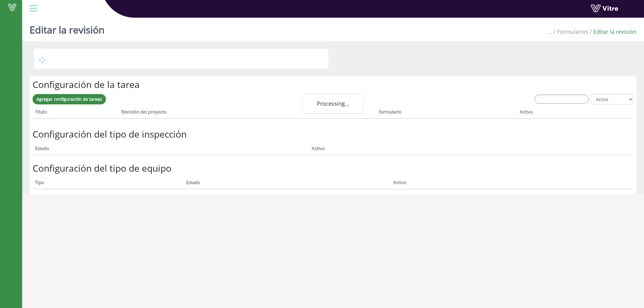 This screenshot has width=644, height=308. I want to click on span: Agregar configuración de tareas, so click(69, 99).